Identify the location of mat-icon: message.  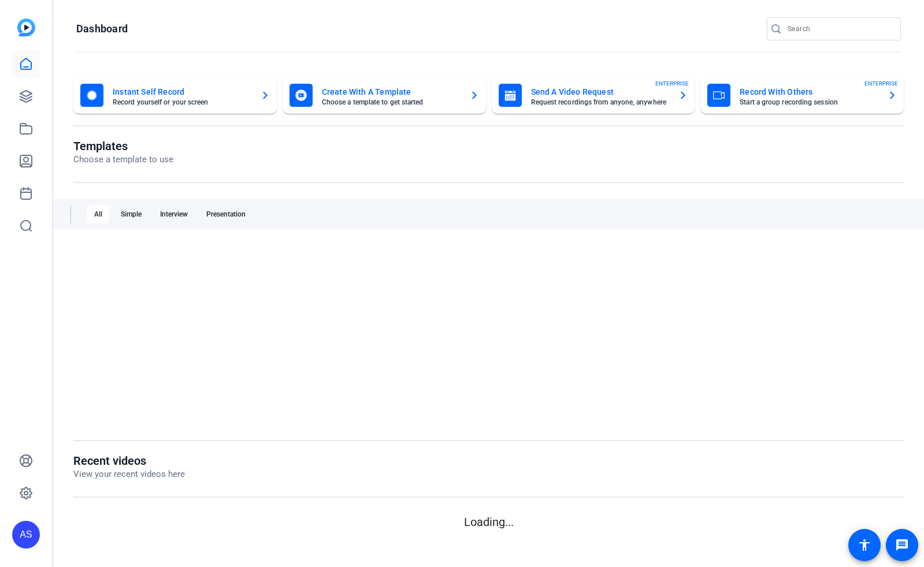
(902, 546).